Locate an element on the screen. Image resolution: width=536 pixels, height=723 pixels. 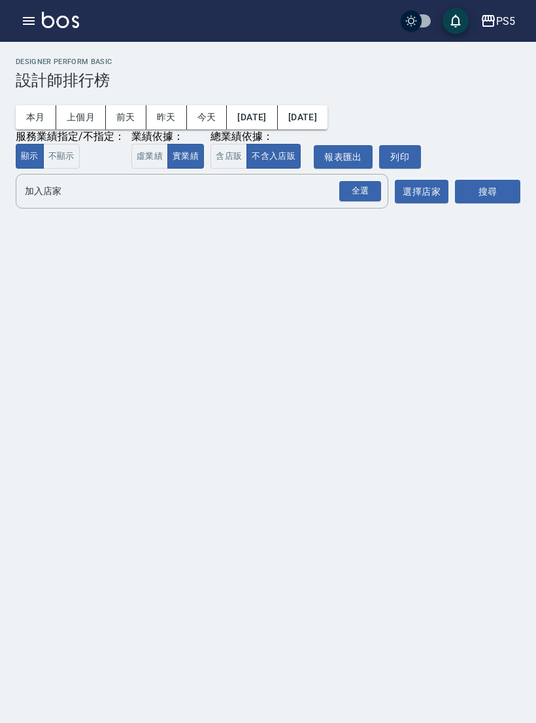
a: 報表匯出 is located at coordinates (343, 157).